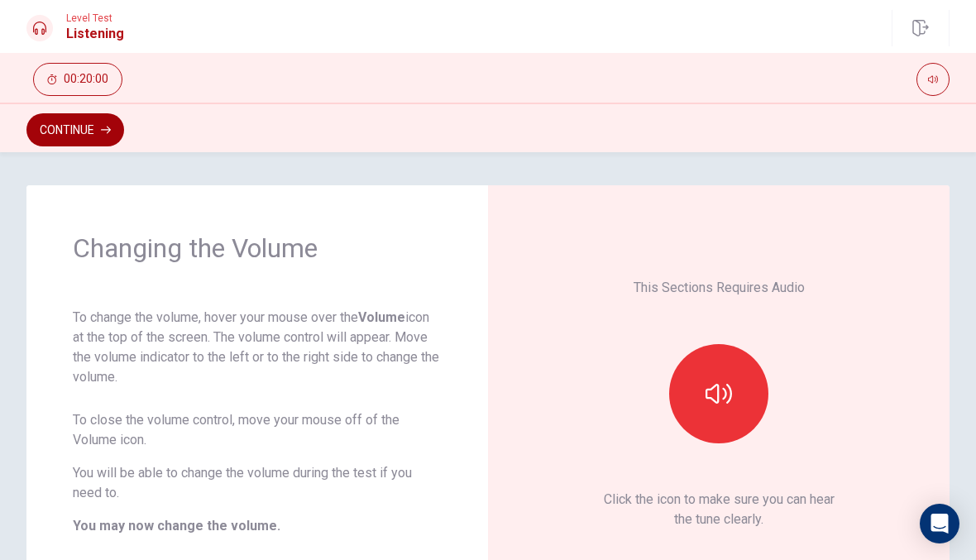 Image resolution: width=976 pixels, height=560 pixels. Describe the element at coordinates (257, 348) in the screenshot. I see `p: To change the volume, hover your mouse over the icon at the top of the screen. The volume control...` at that location.